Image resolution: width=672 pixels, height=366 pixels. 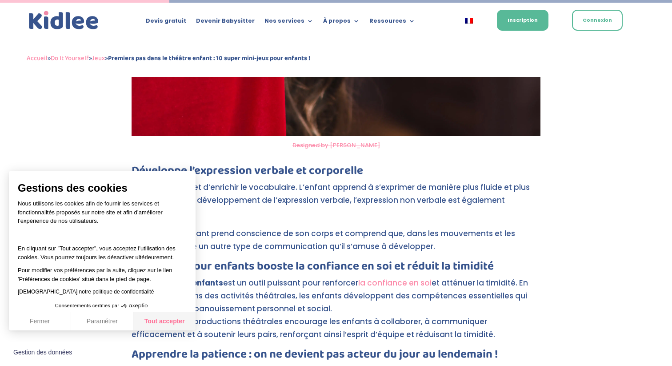 What do you see at coordinates (102, 188) in the screenshot?
I see `span: Gestions des cookies` at bounding box center [102, 188].